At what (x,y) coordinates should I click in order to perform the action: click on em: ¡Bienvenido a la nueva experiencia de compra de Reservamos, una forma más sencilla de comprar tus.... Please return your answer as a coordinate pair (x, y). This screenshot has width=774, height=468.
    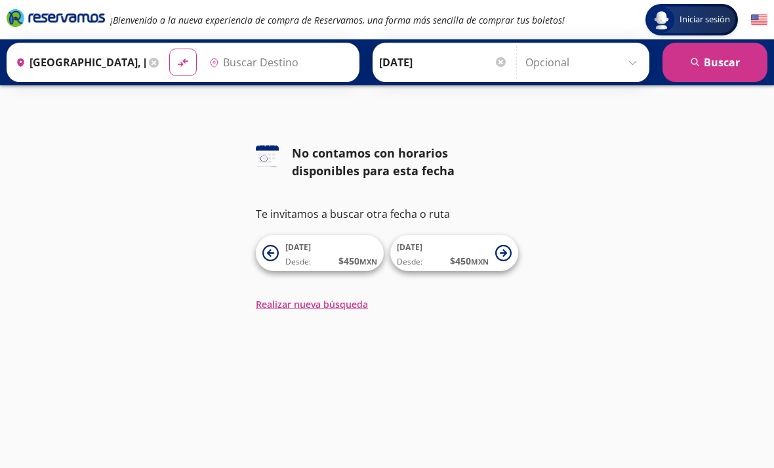
    Looking at the image, I should click on (337, 20).